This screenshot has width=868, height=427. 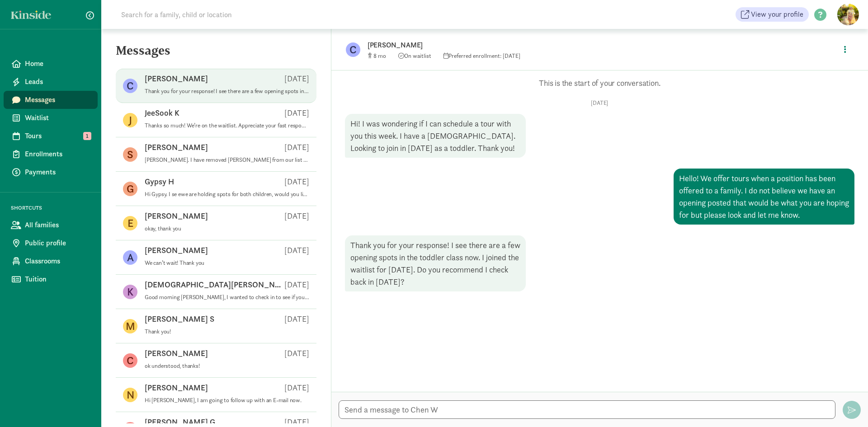 What do you see at coordinates (50, 243) in the screenshot?
I see `a: Public profile` at bounding box center [50, 243].